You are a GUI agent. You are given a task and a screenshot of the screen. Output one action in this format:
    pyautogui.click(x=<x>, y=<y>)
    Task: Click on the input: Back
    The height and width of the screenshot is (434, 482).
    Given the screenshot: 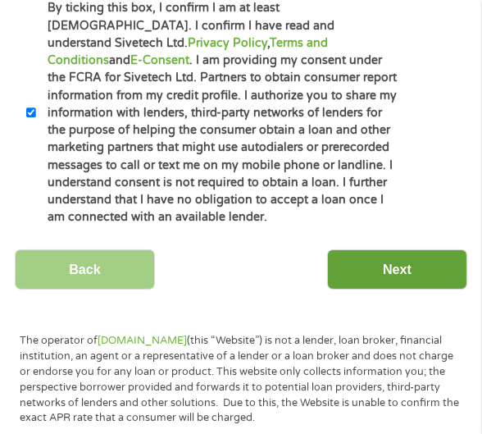 What is the action you would take?
    pyautogui.click(x=84, y=269)
    